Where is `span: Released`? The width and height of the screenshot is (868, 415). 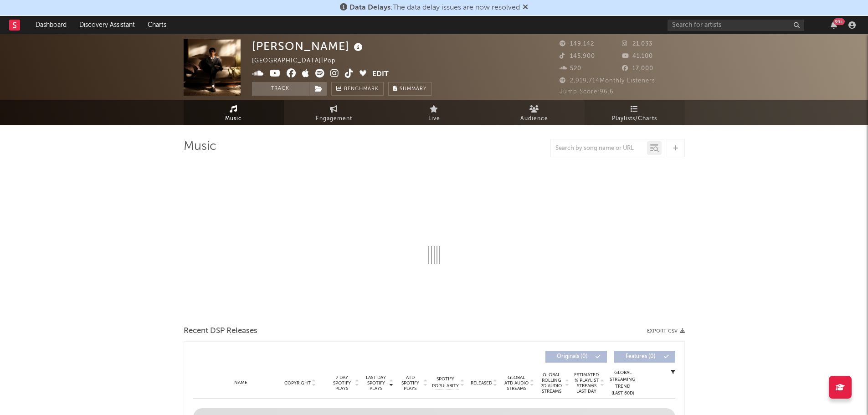 span: Released is located at coordinates (481, 383).